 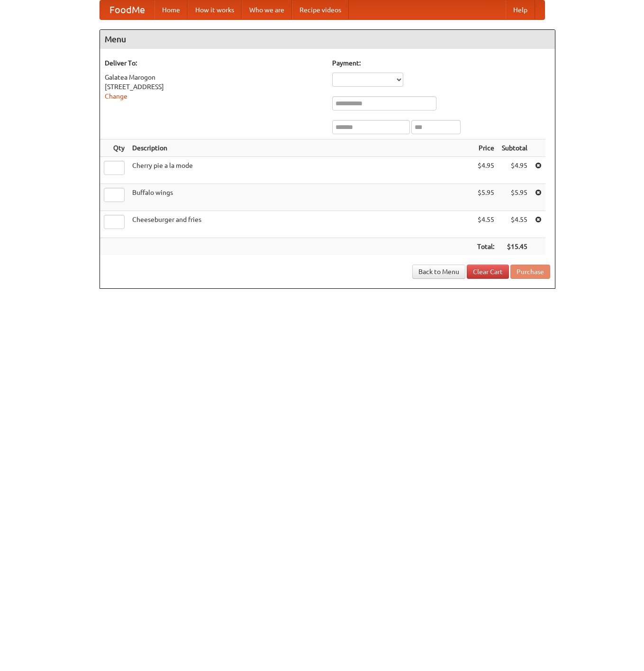 I want to click on h5: Payment:, so click(x=441, y=63).